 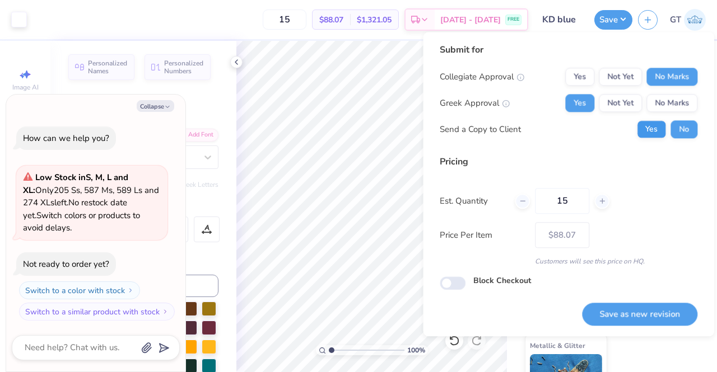 What do you see at coordinates (613, 20) in the screenshot?
I see `button: Save` at bounding box center [613, 20].